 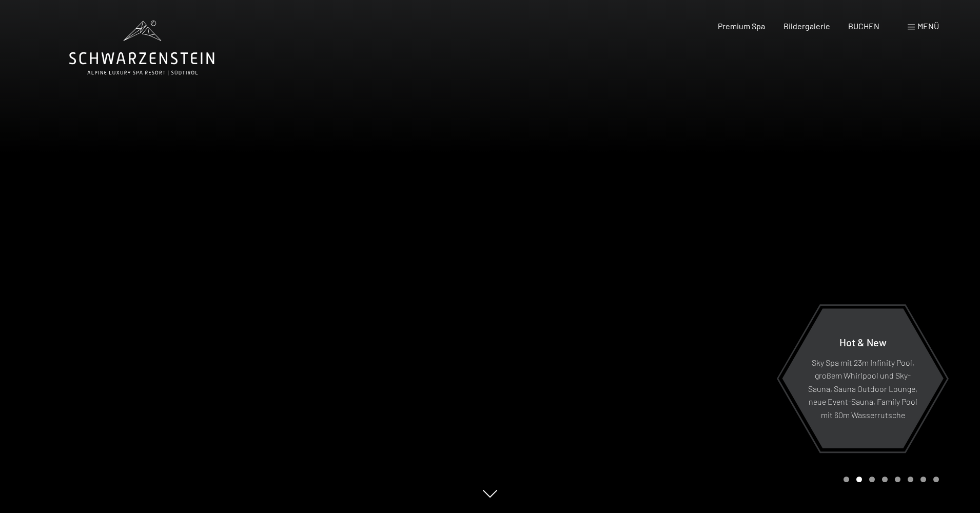 What do you see at coordinates (884, 479) in the screenshot?
I see `div: Carousel Page 4` at bounding box center [884, 479].